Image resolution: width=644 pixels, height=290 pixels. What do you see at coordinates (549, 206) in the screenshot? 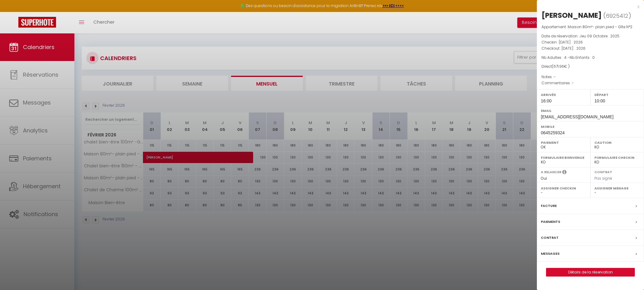
I see `label: Facture` at bounding box center [549, 206].